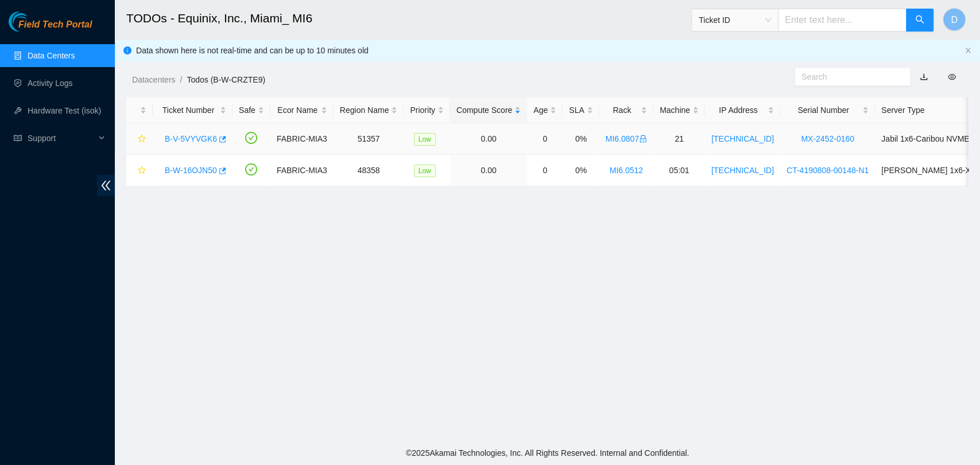  What do you see at coordinates (369, 139) in the screenshot?
I see `td: 51357` at bounding box center [369, 139].